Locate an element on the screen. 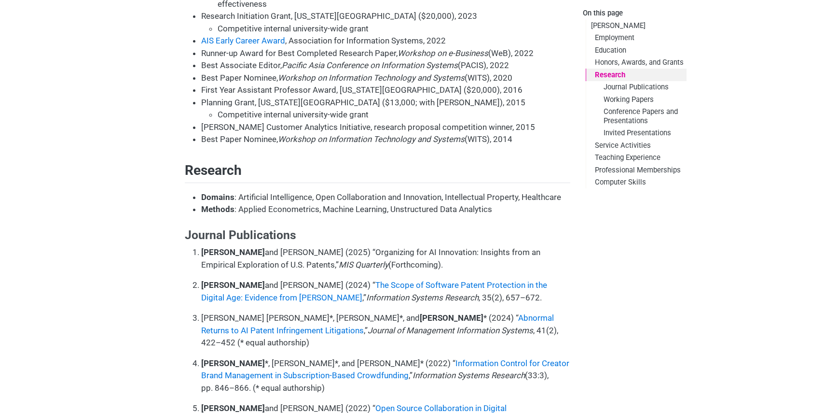 This screenshot has width=825, height=413. h2: Research is located at coordinates (377, 172).